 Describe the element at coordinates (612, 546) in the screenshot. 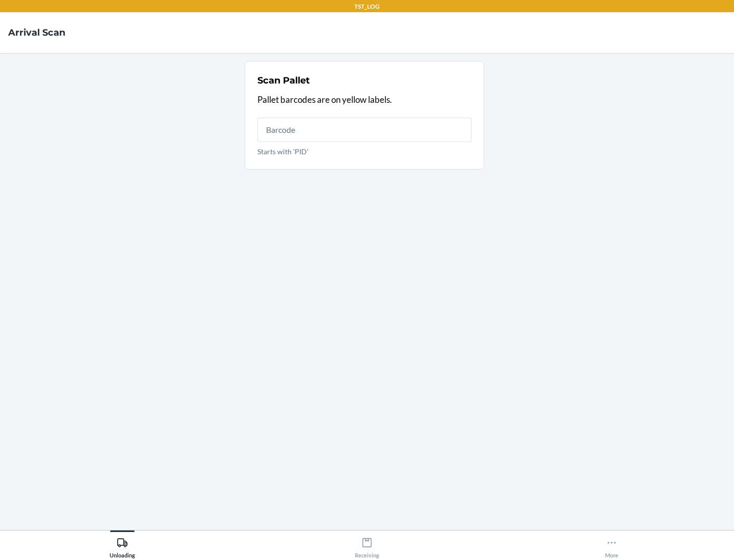

I see `div: More` at that location.